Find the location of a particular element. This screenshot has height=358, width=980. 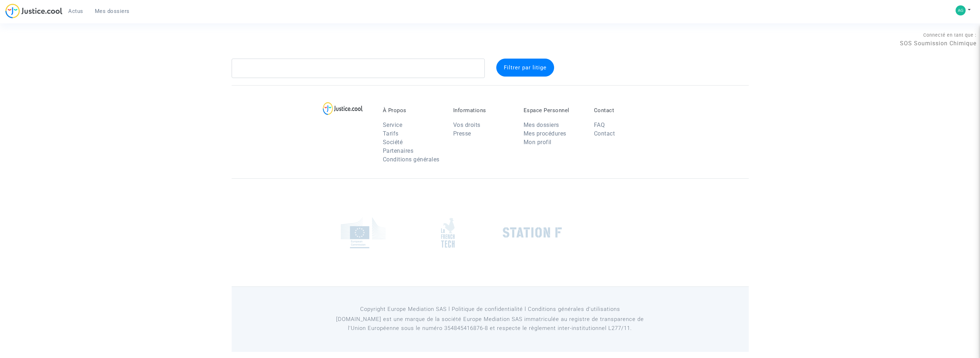

a: Actus is located at coordinates (76, 11).